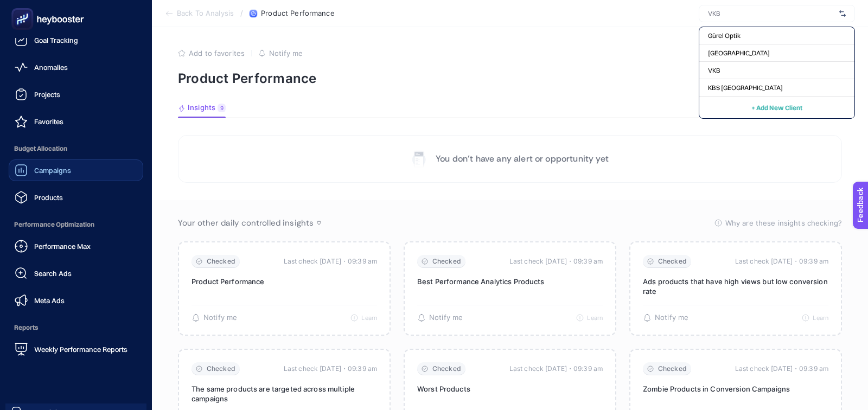  What do you see at coordinates (76, 170) in the screenshot?
I see `a: Campaigns` at bounding box center [76, 170].